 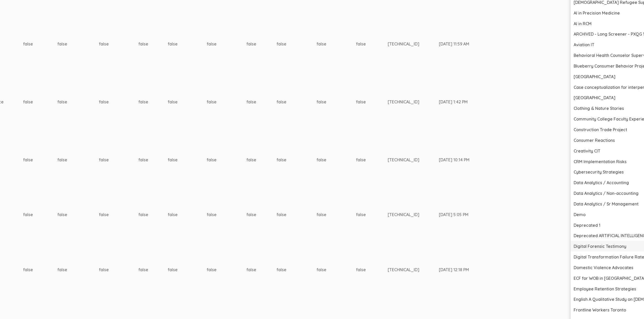 What do you see at coordinates (631, 307) in the screenshot?
I see `div: Chat Widget` at bounding box center [631, 307].